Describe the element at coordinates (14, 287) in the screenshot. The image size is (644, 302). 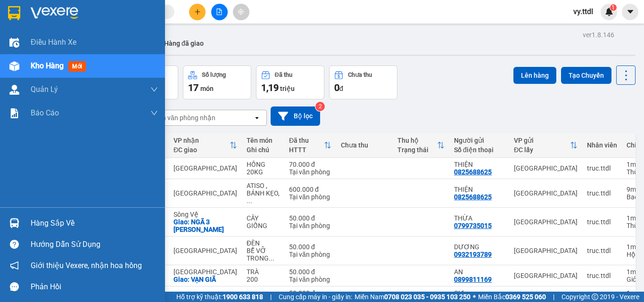
I see `span: message` at that location.